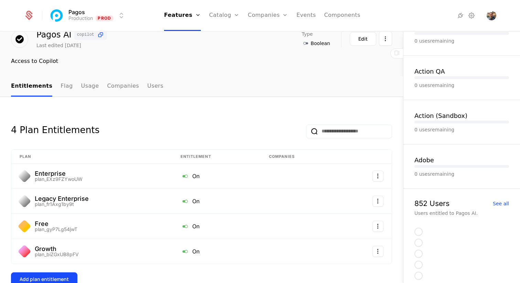 The width and height of the screenshot is (520, 283). I want to click on div: Adobe, so click(424, 160).